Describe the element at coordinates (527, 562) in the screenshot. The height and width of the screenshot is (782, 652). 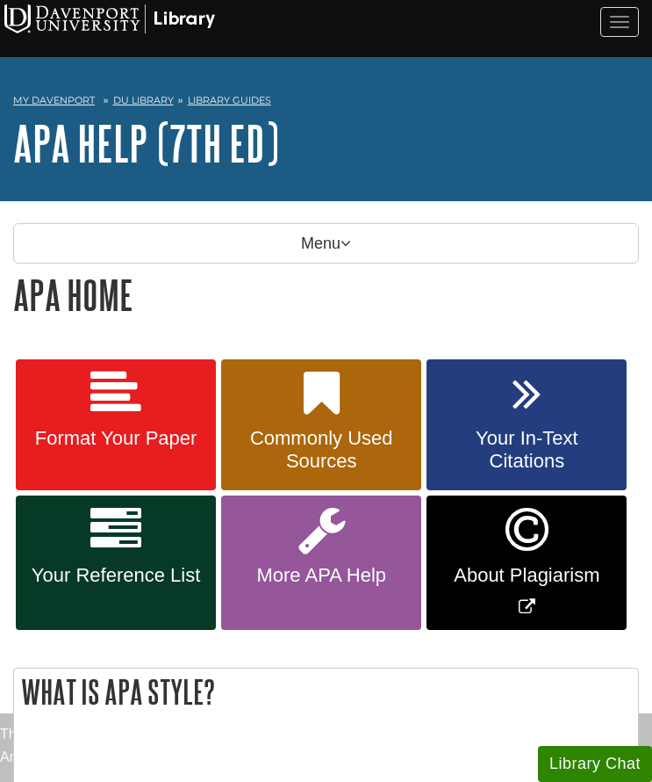
I see `a: Link opens in new window` at that location.